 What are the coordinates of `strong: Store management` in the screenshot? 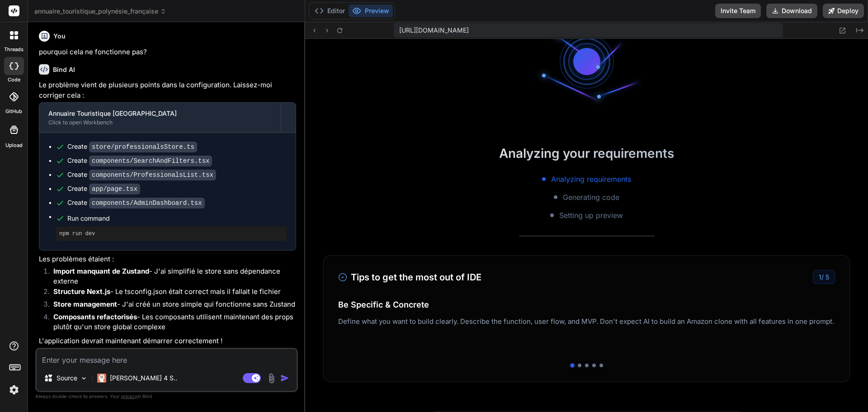 It's located at (85, 304).